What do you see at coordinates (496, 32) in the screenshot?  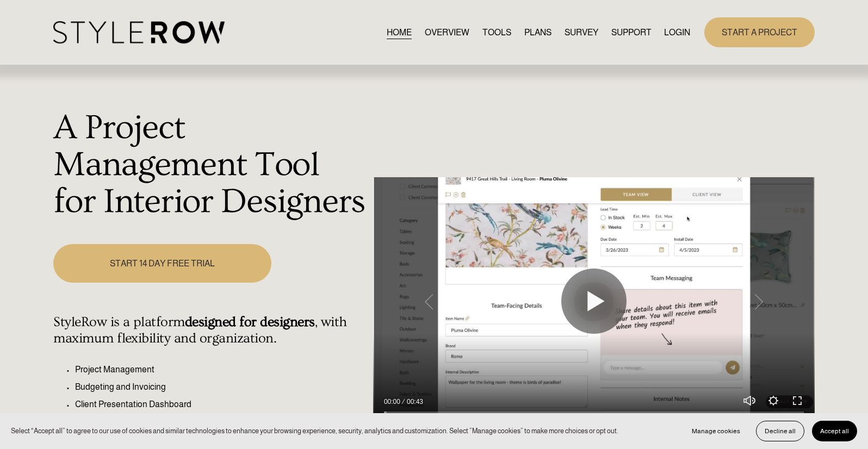 I see `a: TOOLS` at bounding box center [496, 32].